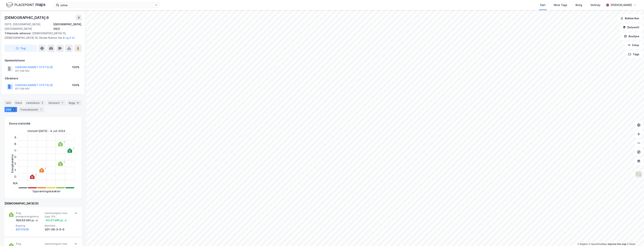 The width and height of the screenshot is (644, 246). What do you see at coordinates (15, 177) in the screenshot?
I see `div: G` at bounding box center [15, 177].